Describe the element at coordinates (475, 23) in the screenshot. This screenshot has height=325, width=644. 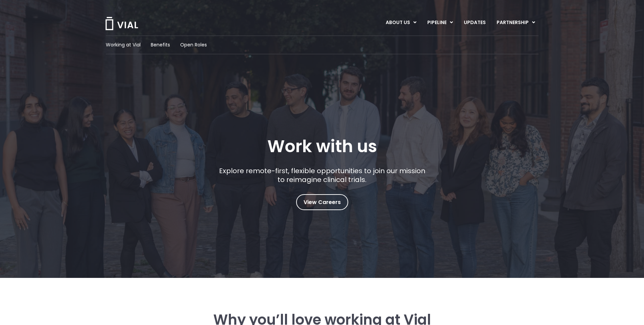
I see `a: UPDATES` at that location.